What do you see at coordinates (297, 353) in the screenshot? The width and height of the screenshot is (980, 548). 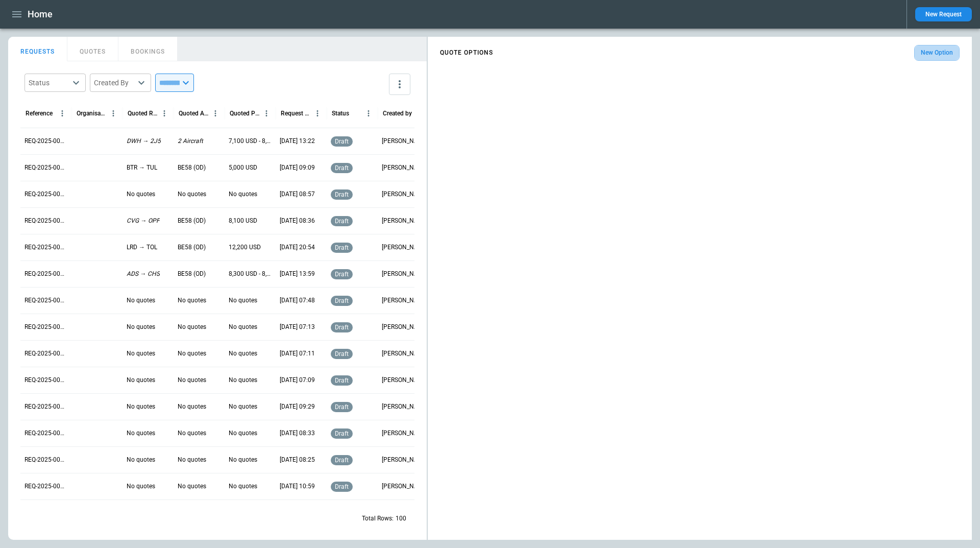 I see `p: 09/25/2025 07:11` at bounding box center [297, 353].